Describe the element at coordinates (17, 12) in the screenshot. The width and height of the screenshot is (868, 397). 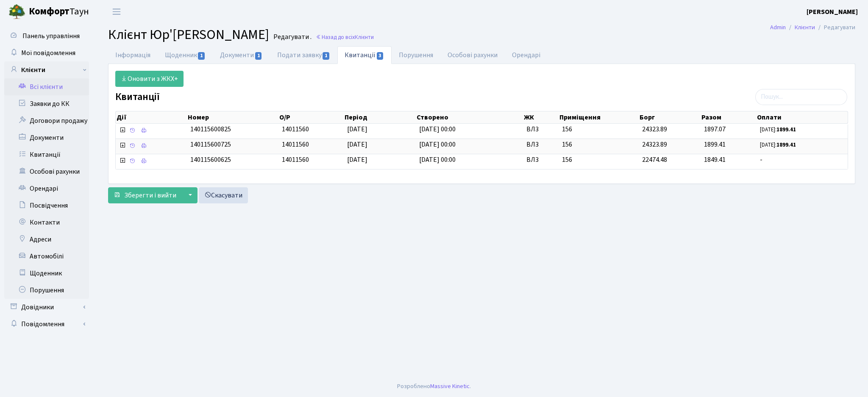
I see `img: logo.png` at that location.